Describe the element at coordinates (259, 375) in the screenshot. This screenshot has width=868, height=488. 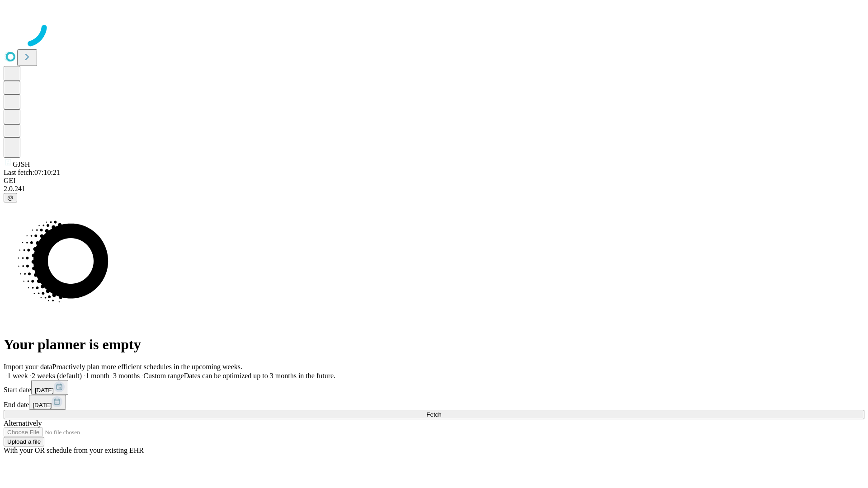
I see `span: Dates can be optimized up to 3 months in the future.` at that location.